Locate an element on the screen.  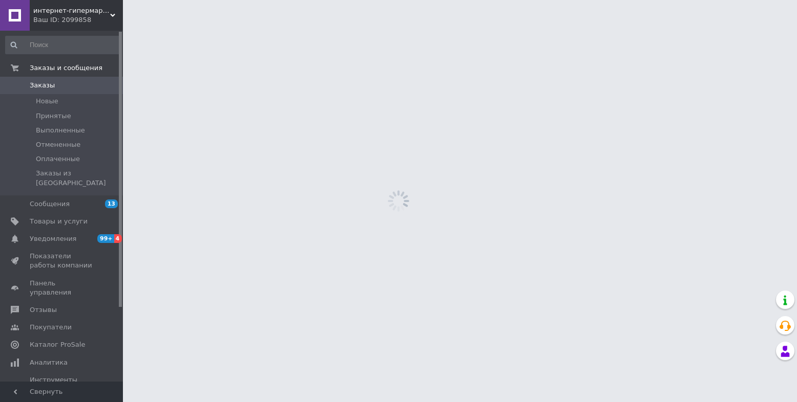
span: Оплаченные is located at coordinates (58, 159).